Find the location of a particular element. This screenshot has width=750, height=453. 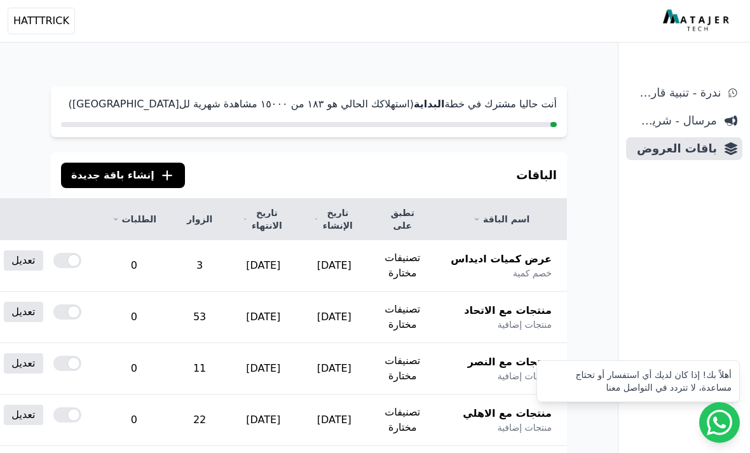

h3: الباقات is located at coordinates (536, 175).